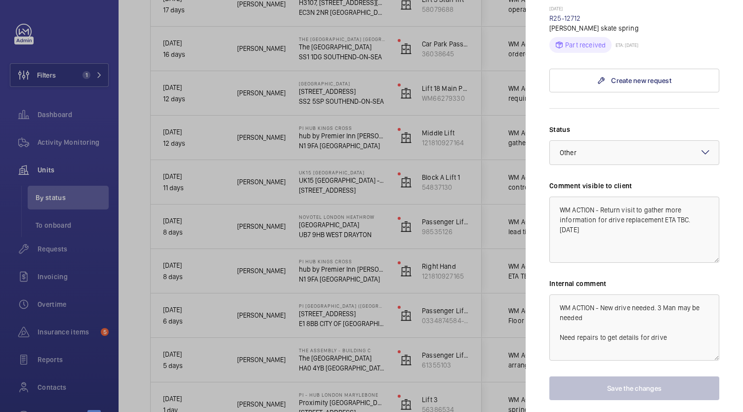 Image resolution: width=743 pixels, height=412 pixels. I want to click on a: R25-12712, so click(565, 18).